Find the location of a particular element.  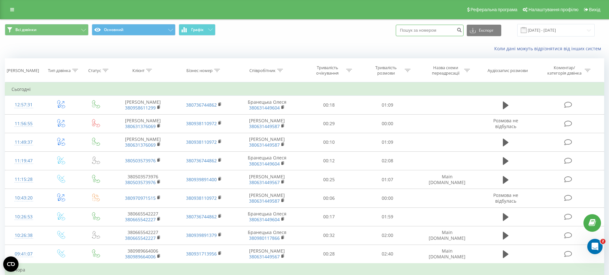

div: 11:56:55 is located at coordinates (24, 123).